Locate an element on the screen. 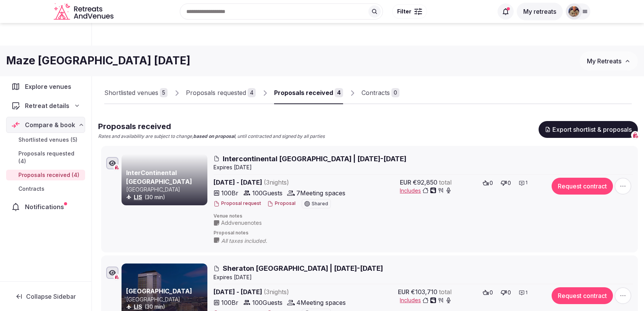  strong: based on proposal is located at coordinates (214, 136).